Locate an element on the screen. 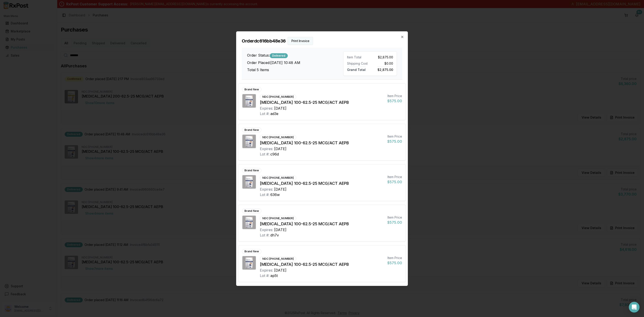 This screenshot has width=644, height=317. div: c96d is located at coordinates (275, 154).